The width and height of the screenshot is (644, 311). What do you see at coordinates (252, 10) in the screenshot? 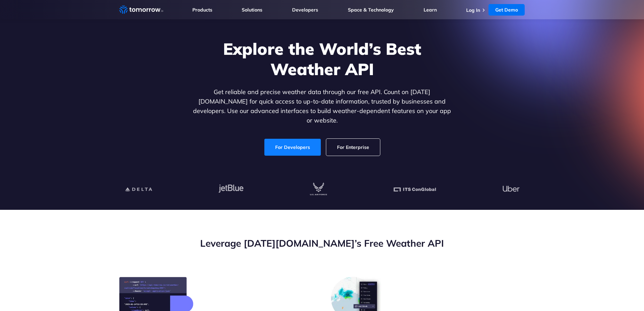
I see `a: Solutions` at bounding box center [252, 10].